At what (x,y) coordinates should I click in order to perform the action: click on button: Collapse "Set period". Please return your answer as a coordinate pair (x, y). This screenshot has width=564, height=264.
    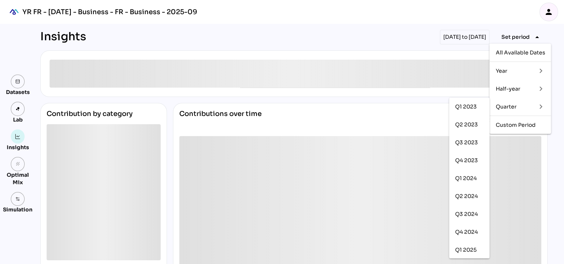
    Looking at the image, I should click on (522, 37).